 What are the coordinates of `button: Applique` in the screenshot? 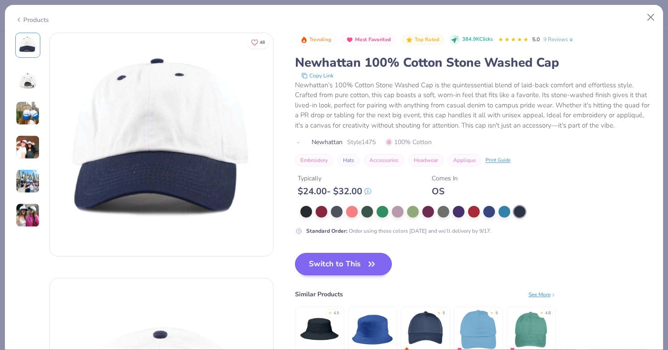 It's located at (464, 160).